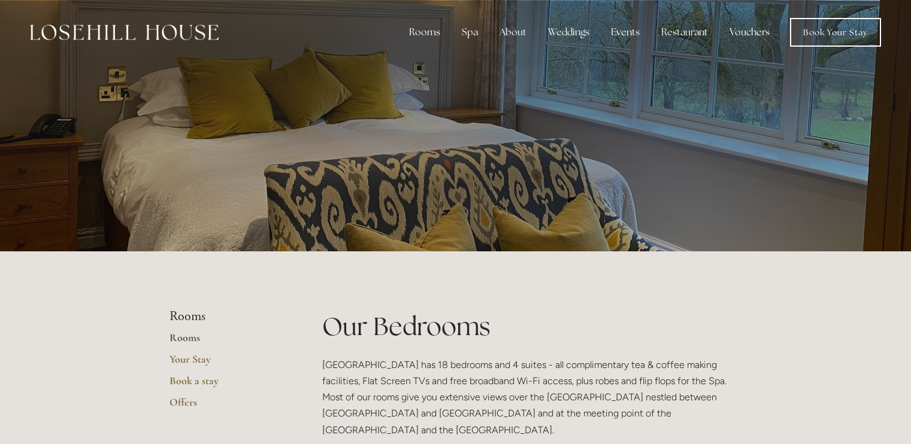  I want to click on h1: Our Bedrooms, so click(532, 326).